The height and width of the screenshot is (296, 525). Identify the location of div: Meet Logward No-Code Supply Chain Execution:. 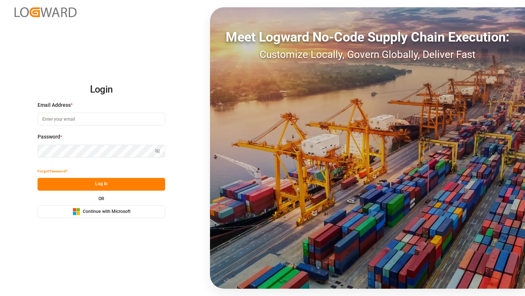
(368, 37).